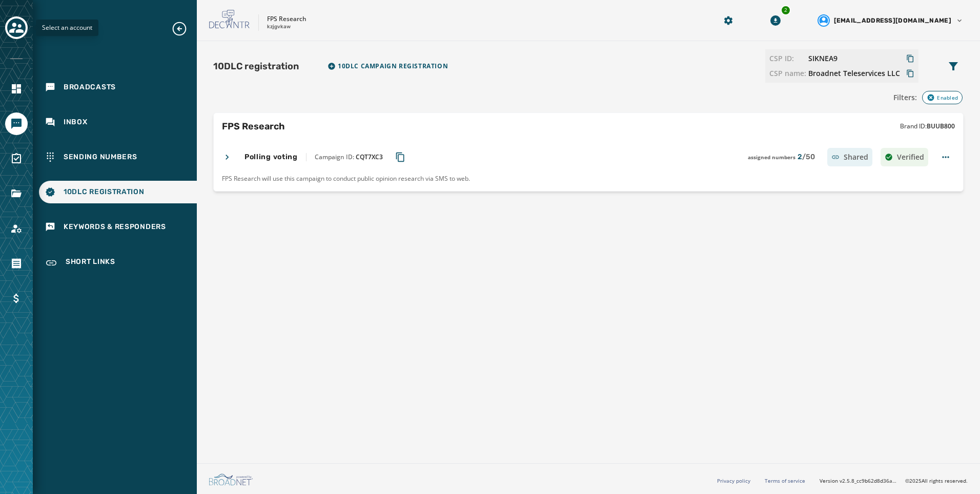 The height and width of the screenshot is (494, 980). Describe the element at coordinates (104, 192) in the screenshot. I see `span: 10DLC Registration` at that location.